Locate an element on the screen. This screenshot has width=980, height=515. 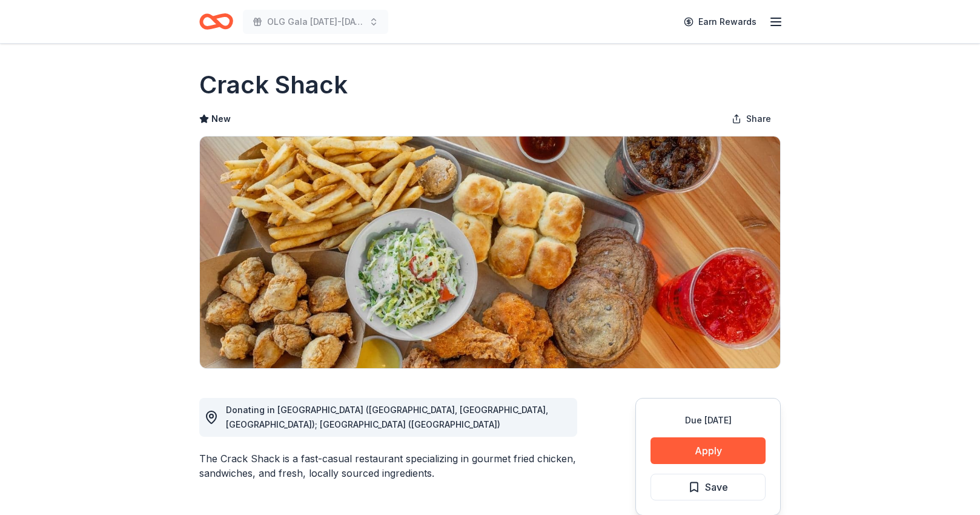
span: New is located at coordinates (221, 119).